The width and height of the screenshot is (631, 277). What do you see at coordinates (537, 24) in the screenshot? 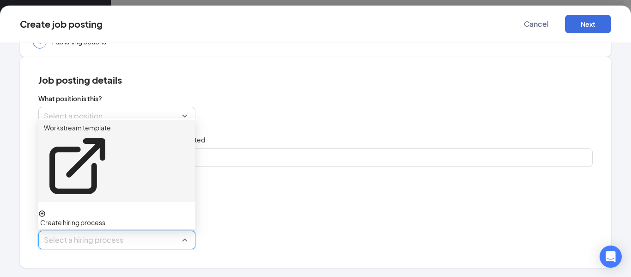
I see `span: Cancel` at bounding box center [537, 24].